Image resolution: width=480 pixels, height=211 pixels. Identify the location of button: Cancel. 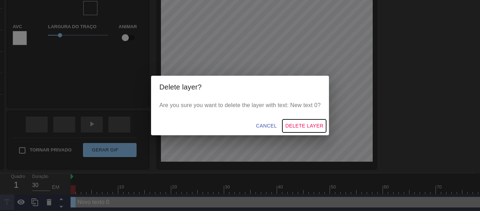
(266, 126).